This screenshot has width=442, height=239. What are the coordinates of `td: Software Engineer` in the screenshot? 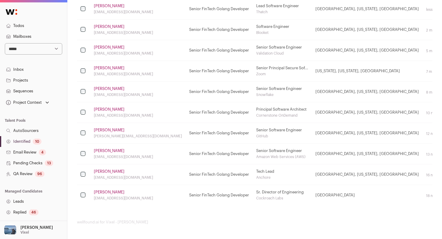 It's located at (282, 30).